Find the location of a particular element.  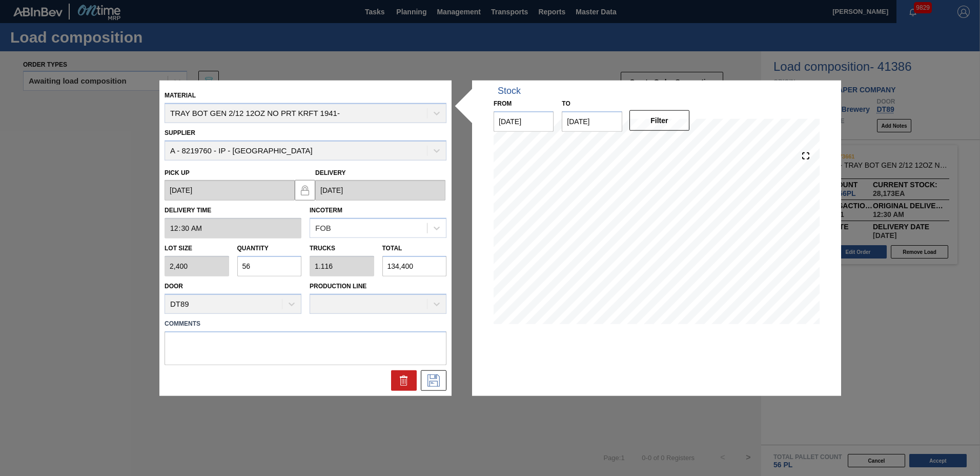

label: Delivery Time is located at coordinates (233, 210).